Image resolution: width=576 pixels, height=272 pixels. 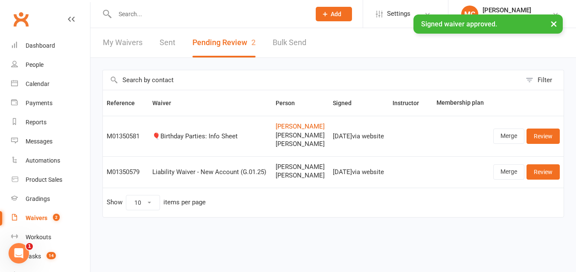 What do you see at coordinates (125, 136) in the screenshot?
I see `div: M01350581` at bounding box center [125, 136].